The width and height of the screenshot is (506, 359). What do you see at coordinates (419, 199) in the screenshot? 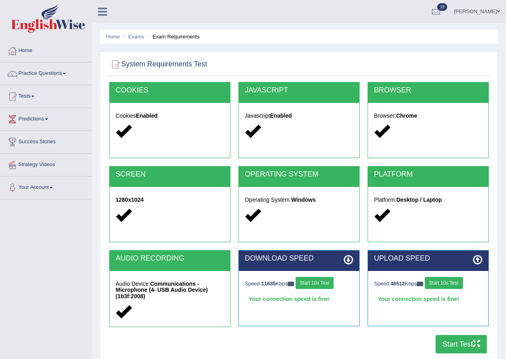
I see `strong: Desktop / Laptop` at bounding box center [419, 199].